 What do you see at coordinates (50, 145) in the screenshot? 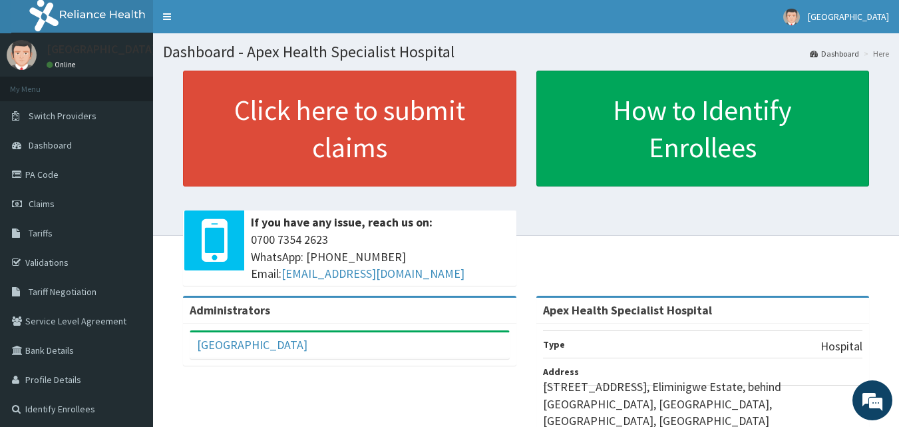
I see `span: Dashboard` at bounding box center [50, 145].